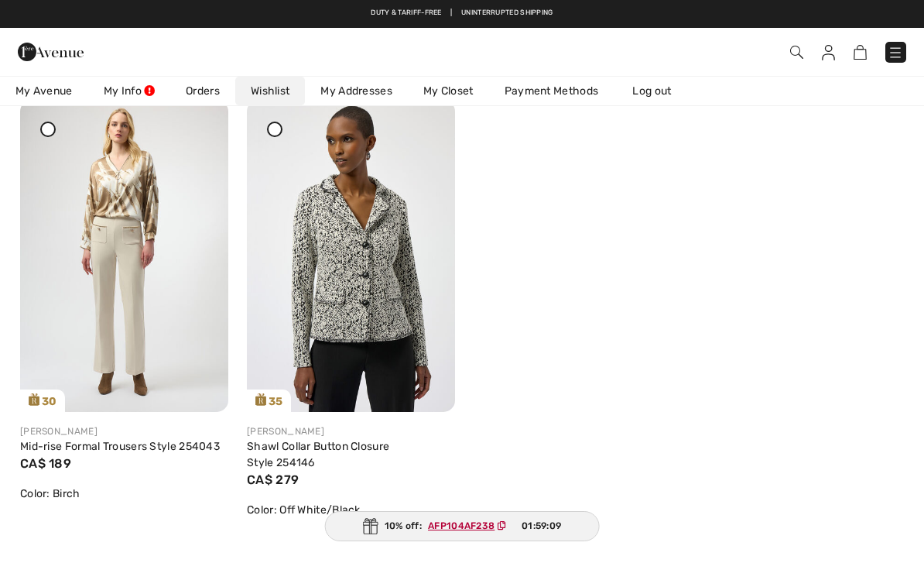 The width and height of the screenshot is (924, 563). I want to click on span: CA$ 279, so click(273, 479).